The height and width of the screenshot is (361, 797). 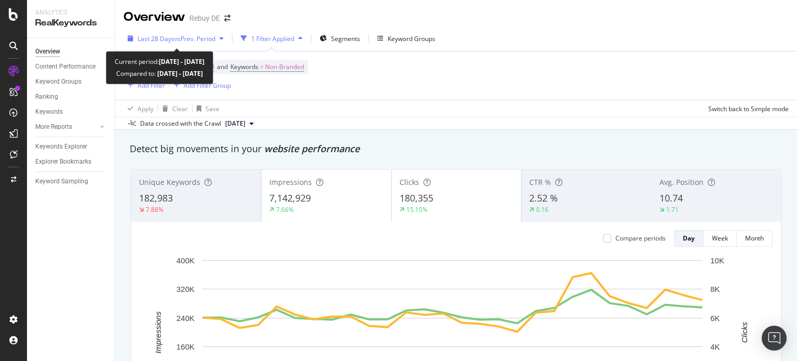 I want to click on span: 180,355, so click(x=416, y=198).